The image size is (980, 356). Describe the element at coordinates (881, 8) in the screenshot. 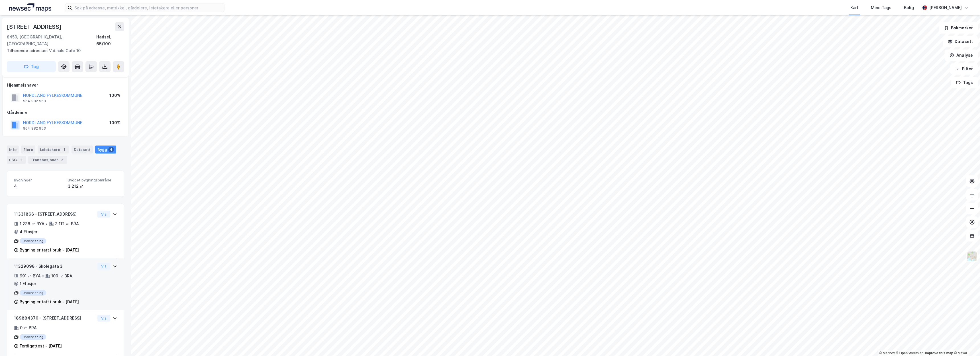

I see `div: Mine Tags` at that location.